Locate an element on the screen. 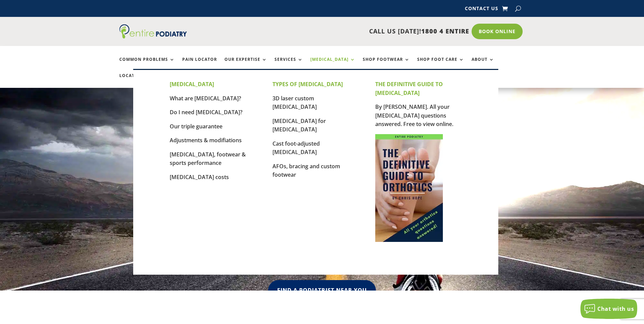  img: logo (1) is located at coordinates (153, 32).